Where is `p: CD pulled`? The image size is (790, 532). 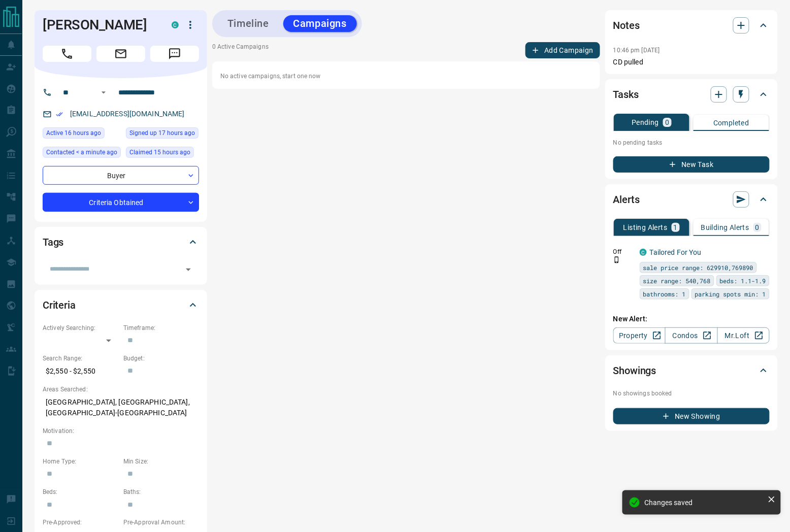 p: CD pulled is located at coordinates (691, 62).